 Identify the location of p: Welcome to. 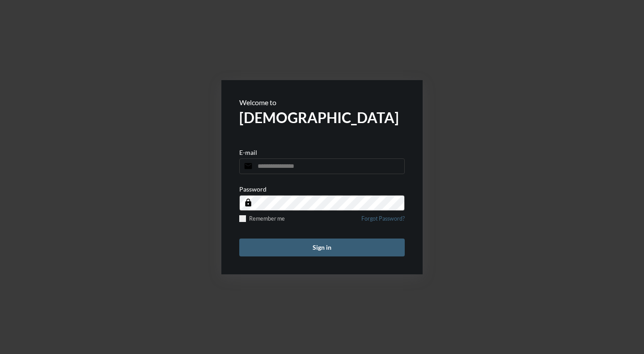
(322, 102).